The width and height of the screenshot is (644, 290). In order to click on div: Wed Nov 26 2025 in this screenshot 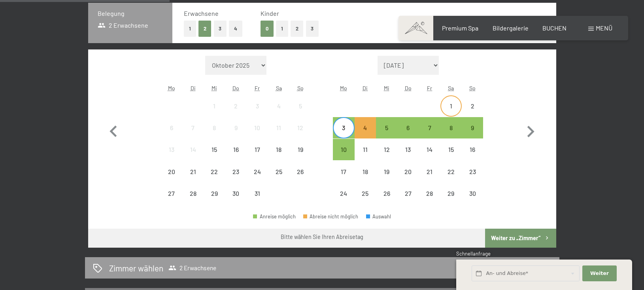, I will do `click(387, 193)`.